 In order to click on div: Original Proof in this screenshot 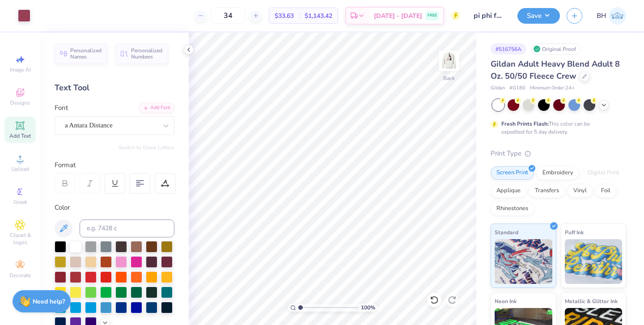, I will do `click(556, 49)`.